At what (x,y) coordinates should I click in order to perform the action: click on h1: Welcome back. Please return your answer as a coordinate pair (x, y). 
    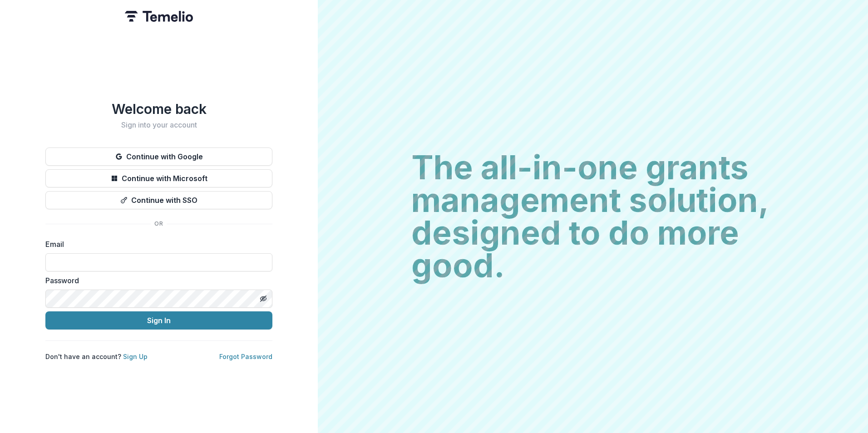
    Looking at the image, I should click on (158, 109).